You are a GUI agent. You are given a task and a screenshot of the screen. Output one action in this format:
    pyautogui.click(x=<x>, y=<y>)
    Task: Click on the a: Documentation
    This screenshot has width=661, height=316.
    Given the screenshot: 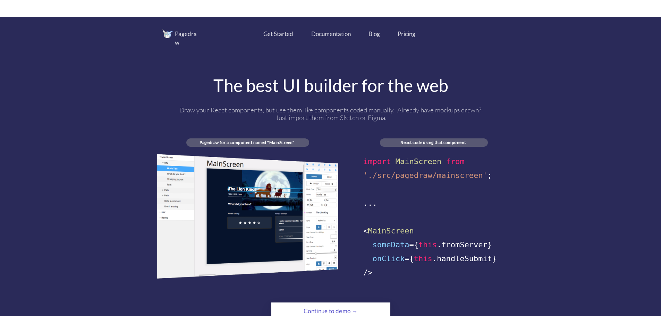 What is the action you would take?
    pyautogui.click(x=331, y=34)
    